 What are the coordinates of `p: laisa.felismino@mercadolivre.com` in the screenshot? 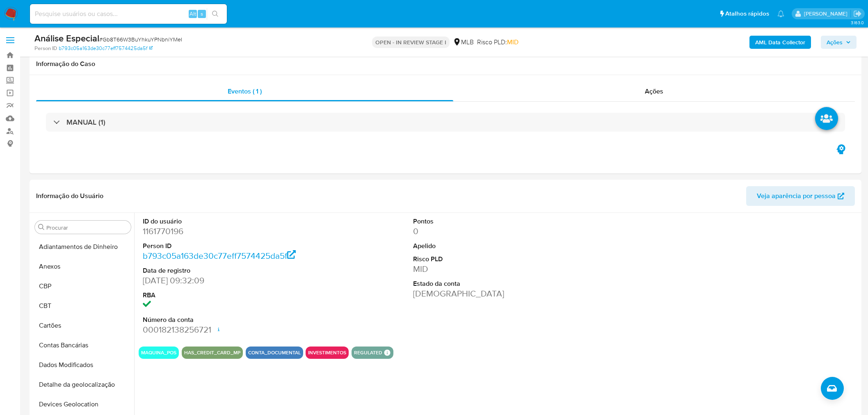 It's located at (827, 14).